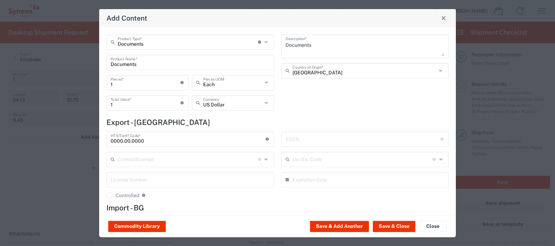 The width and height of the screenshot is (555, 246). Describe the element at coordinates (123, 196) in the screenshot. I see `label: Controlled` at that location.